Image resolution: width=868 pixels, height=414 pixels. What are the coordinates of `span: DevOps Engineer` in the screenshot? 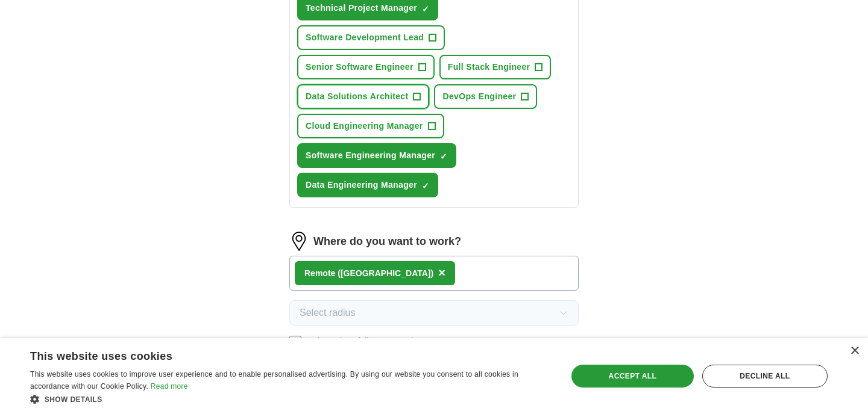 It's located at (479, 97).